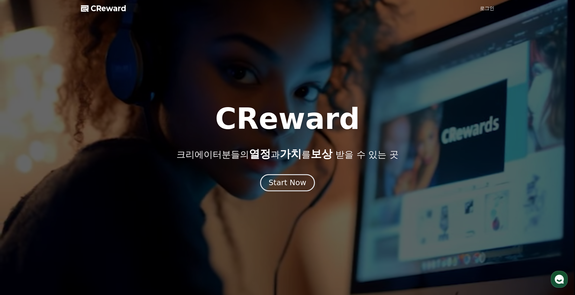 The height and width of the screenshot is (295, 575). What do you see at coordinates (97, 199) in the screenshot?
I see `a: 설정` at bounding box center [97, 199].